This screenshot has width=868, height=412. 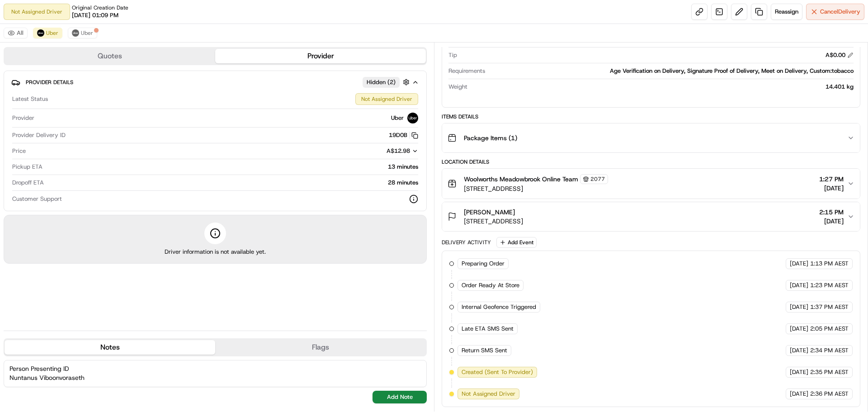 What do you see at coordinates (231, 167) in the screenshot?
I see `div: 13 minutes` at bounding box center [231, 167].